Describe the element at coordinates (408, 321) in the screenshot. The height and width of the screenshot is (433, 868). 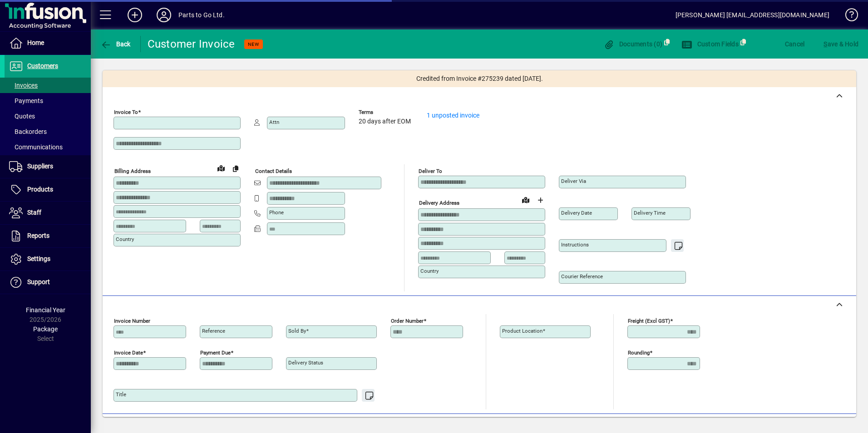
I see `mat-label: Order number` at that location.